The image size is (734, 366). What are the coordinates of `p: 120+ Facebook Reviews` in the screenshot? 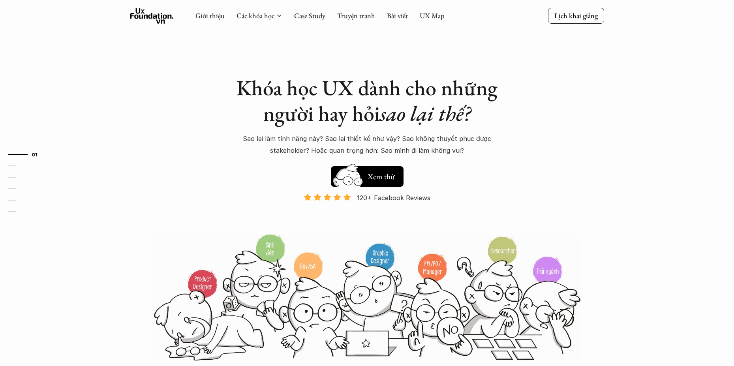 It's located at (394, 198).